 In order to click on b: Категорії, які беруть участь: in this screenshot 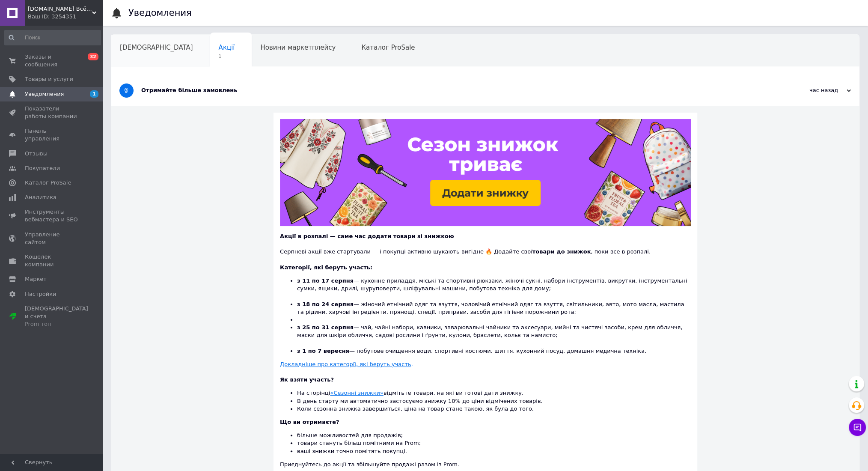, I will do `click(326, 267)`.